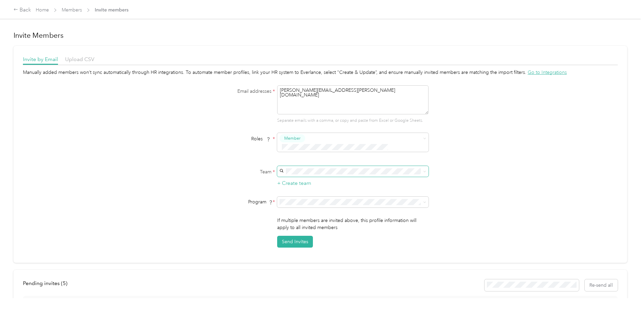 Image resolution: width=644 pixels, height=310 pixels. I want to click on button: Re-send all, so click(602, 285).